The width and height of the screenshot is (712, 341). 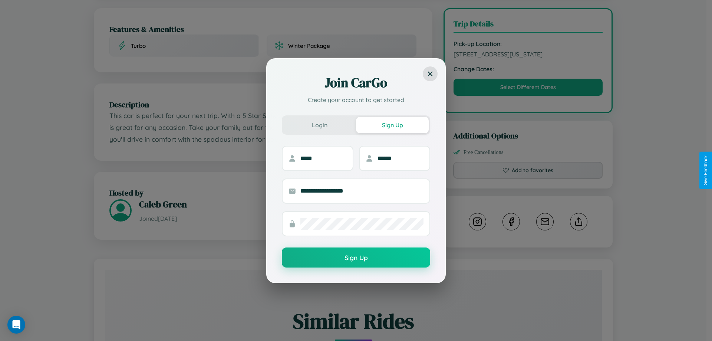 I want to click on div: Open Intercom Messenger, so click(x=16, y=325).